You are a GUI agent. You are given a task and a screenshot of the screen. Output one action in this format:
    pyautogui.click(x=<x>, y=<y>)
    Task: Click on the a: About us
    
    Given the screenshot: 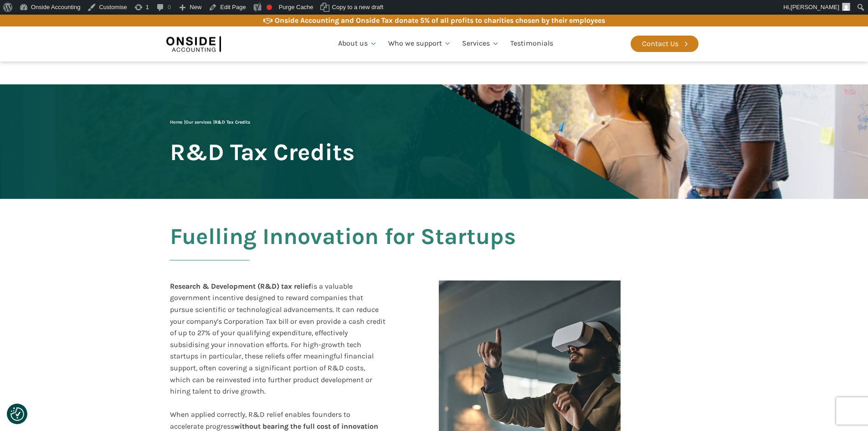 What is the action you would take?
    pyautogui.click(x=358, y=44)
    